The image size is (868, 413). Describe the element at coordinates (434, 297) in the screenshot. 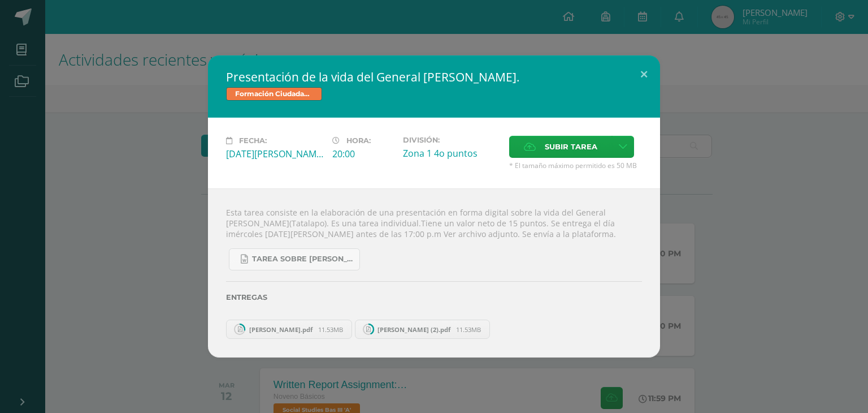

I see `label: Entregas` at that location.